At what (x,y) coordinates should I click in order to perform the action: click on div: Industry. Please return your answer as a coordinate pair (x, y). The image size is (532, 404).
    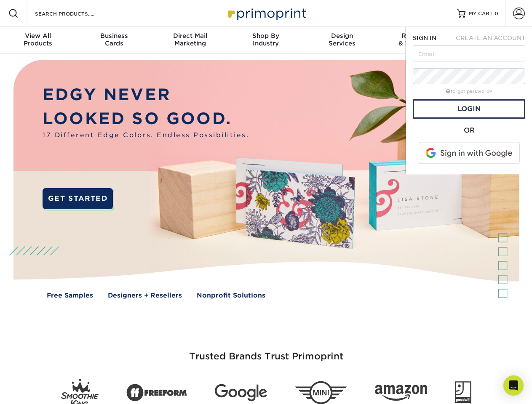
    Looking at the image, I should click on (266, 40).